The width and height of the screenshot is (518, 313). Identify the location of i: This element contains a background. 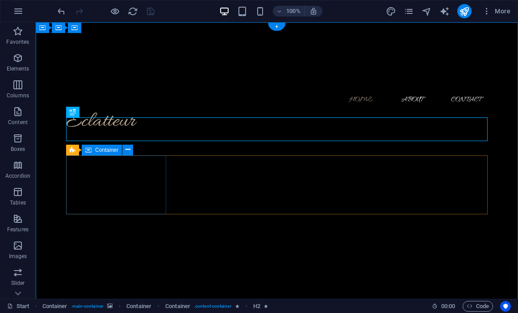
(110, 306).